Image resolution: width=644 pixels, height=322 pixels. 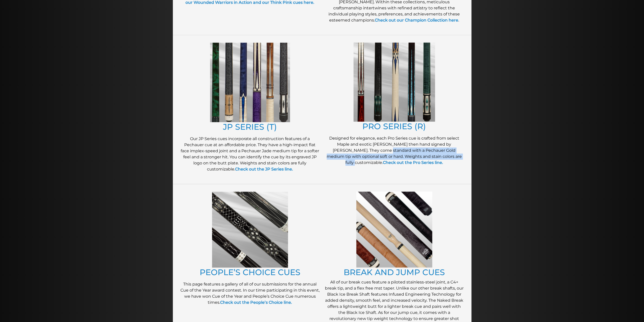 I want to click on a: JP SERIES (T), so click(x=250, y=127).